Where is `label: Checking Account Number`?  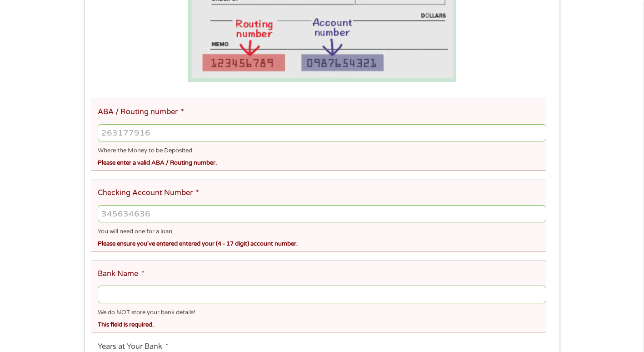
label: Checking Account Number is located at coordinates (148, 193).